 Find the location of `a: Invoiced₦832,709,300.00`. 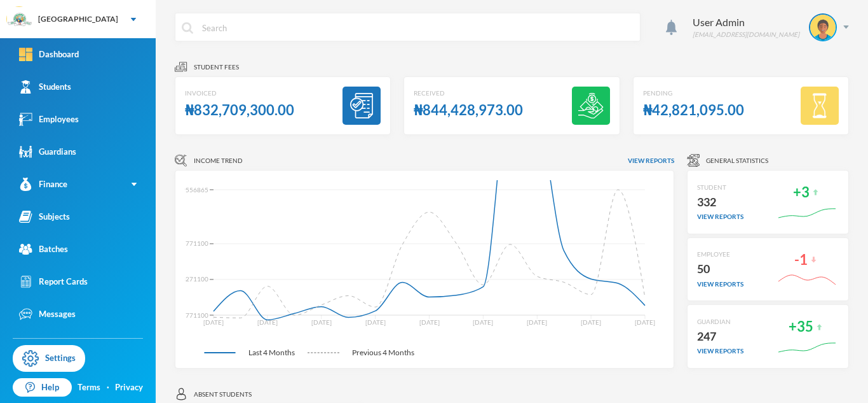

a: Invoiced₦832,709,300.00 is located at coordinates (283, 106).